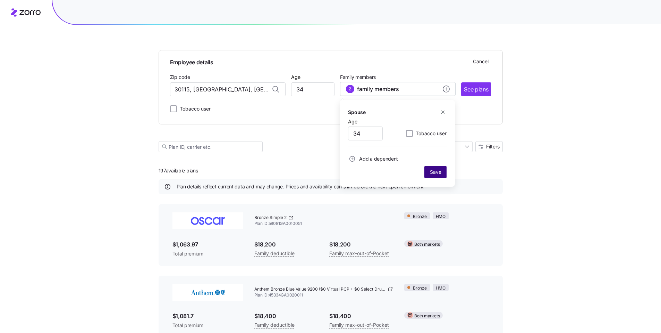 The width and height of the screenshot is (661, 333). I want to click on span: Filters, so click(493, 146).